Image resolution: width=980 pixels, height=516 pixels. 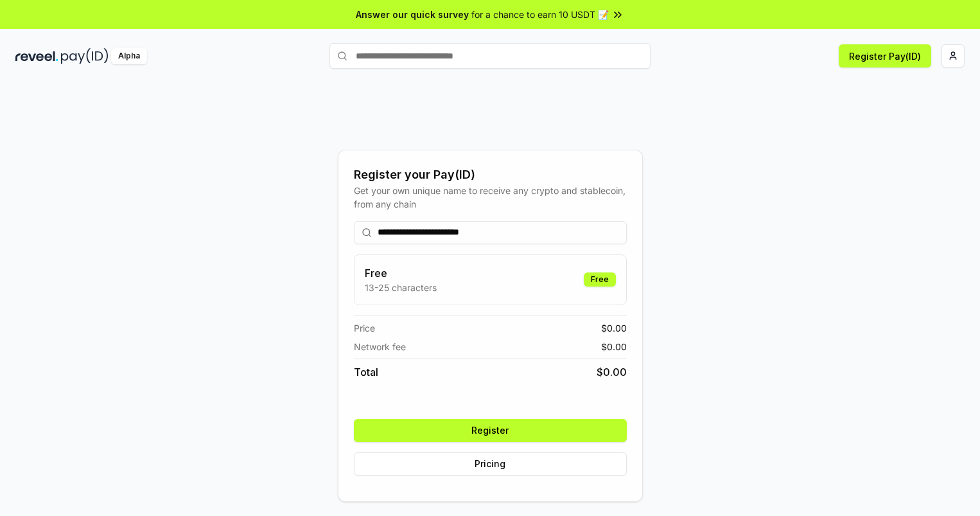 What do you see at coordinates (380, 346) in the screenshot?
I see `span: Network fee` at bounding box center [380, 346].